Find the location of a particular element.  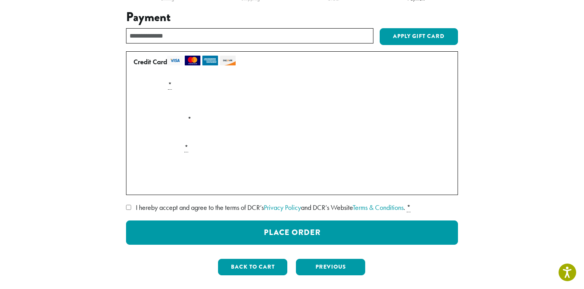

span: I hereby accept and agree to the terms of DCR’s and DCR’s Website . is located at coordinates (271, 207).